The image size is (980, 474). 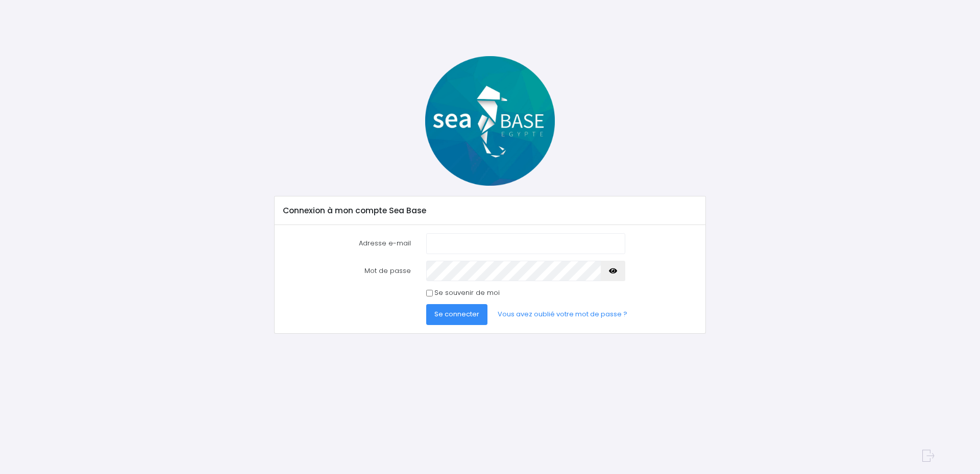 What do you see at coordinates (467, 293) in the screenshot?
I see `label: Se souvenir de moi` at bounding box center [467, 293].